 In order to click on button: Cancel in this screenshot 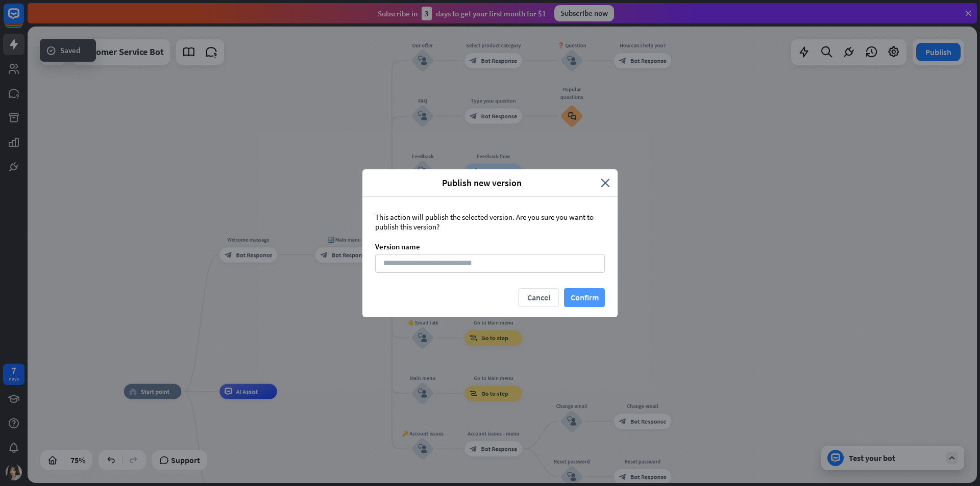, I will do `click(539, 297)`.